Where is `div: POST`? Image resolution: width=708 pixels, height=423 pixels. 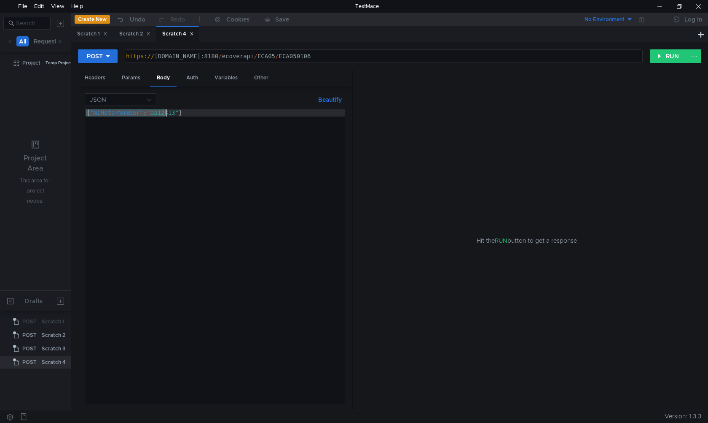
div: POST is located at coordinates (95, 56).